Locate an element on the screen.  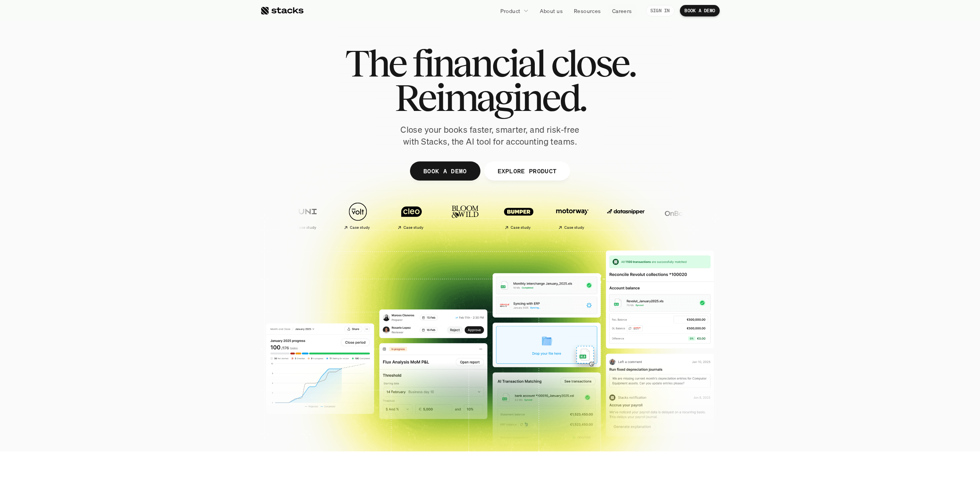
p: EXPLORE PRODUCT is located at coordinates (527, 170).